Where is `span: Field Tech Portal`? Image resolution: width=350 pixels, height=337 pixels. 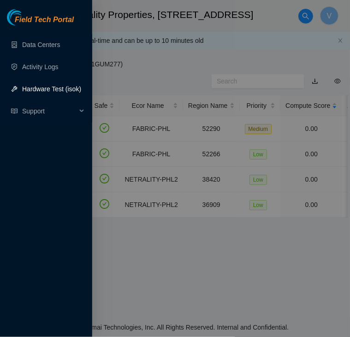
span: Field Tech Portal is located at coordinates (44, 20).